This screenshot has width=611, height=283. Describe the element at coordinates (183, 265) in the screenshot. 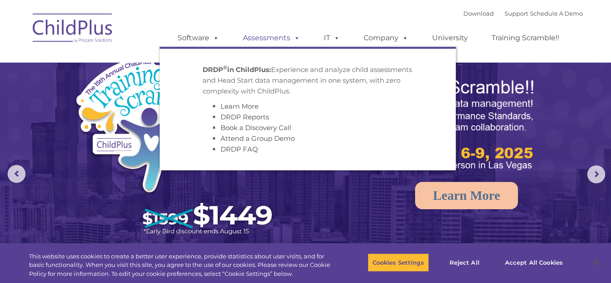

I see `div: This website uses cookies to create a better user experience, provide statistics about user visit...` at that location.